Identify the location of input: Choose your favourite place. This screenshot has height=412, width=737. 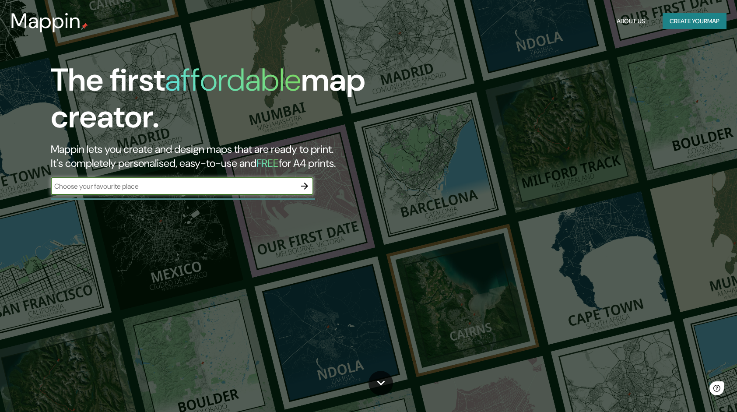
(173, 186).